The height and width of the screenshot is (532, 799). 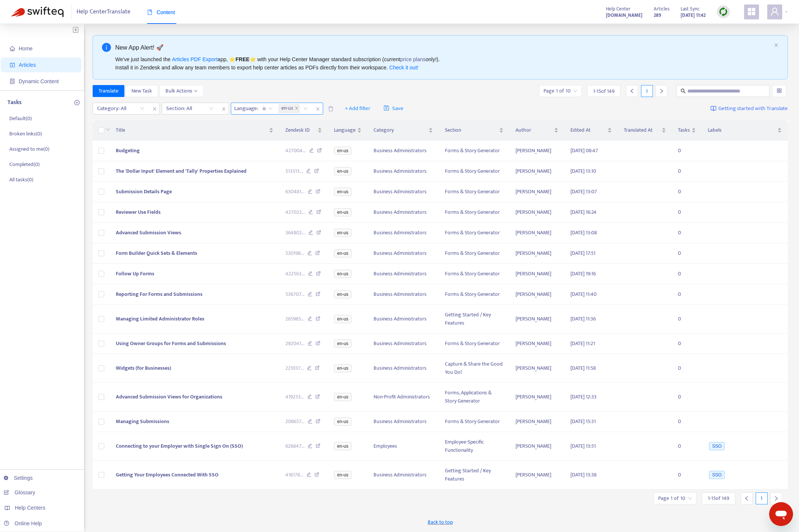 I want to click on button: close, so click(x=776, y=45).